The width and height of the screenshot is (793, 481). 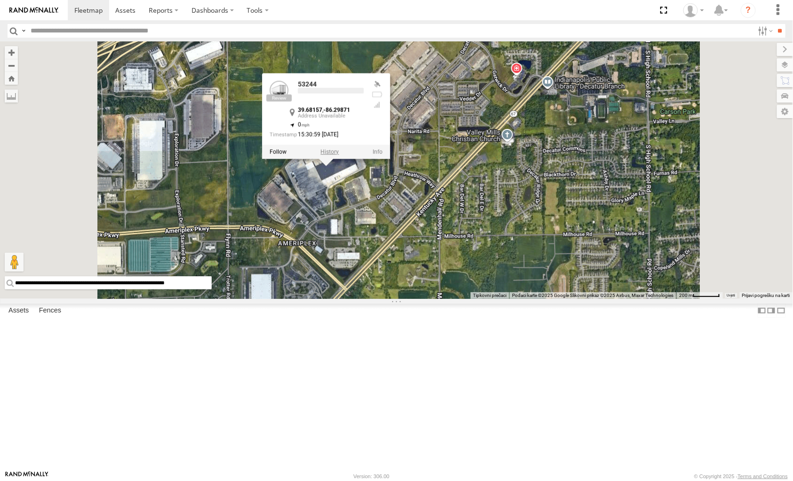 I want to click on label: Hide Summary Table, so click(x=781, y=310).